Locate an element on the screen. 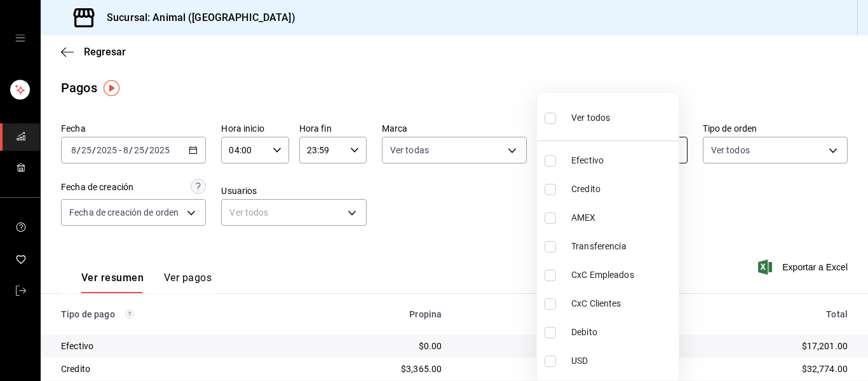  span: USD is located at coordinates (622, 361).